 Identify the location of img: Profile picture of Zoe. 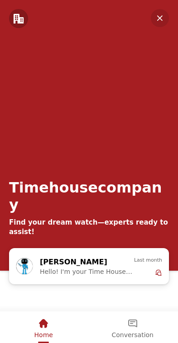
(24, 267).